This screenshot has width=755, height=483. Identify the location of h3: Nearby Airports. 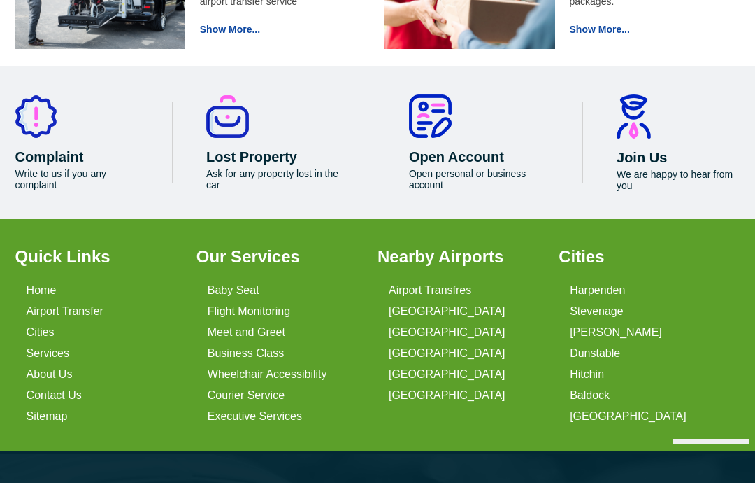
(461, 257).